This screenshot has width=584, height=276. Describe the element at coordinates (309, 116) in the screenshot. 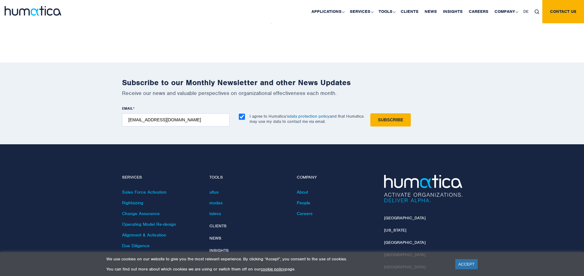

I see `a: data protection policy` at that location.